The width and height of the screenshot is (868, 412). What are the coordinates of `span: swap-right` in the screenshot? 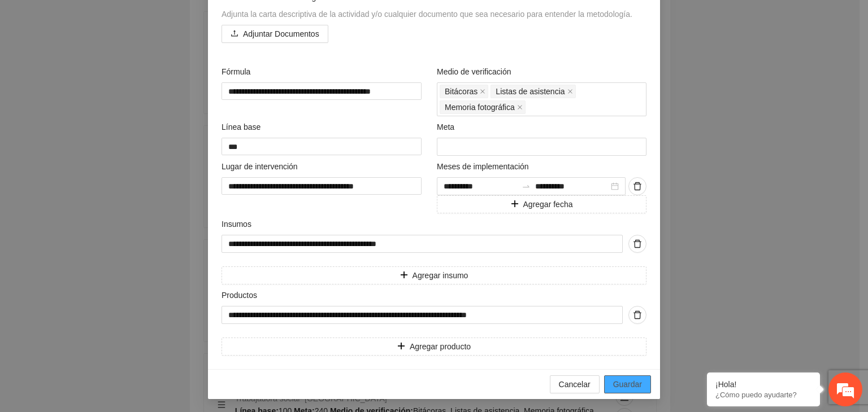 It's located at (526, 186).